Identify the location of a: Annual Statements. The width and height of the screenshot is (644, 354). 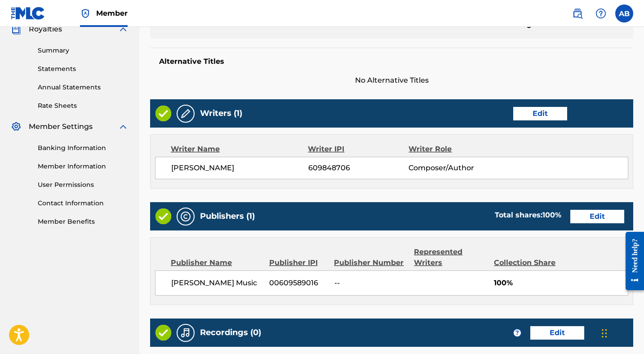
(83, 87).